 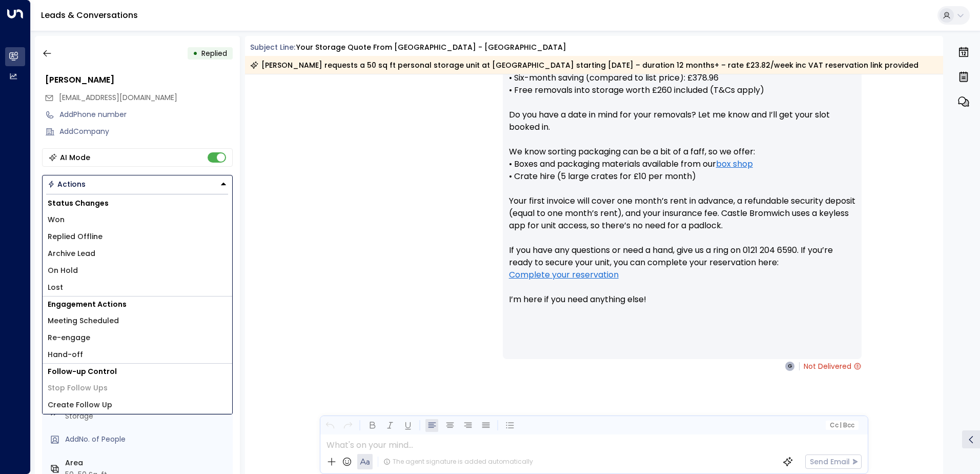 I want to click on div: AddPhone number, so click(x=146, y=114).